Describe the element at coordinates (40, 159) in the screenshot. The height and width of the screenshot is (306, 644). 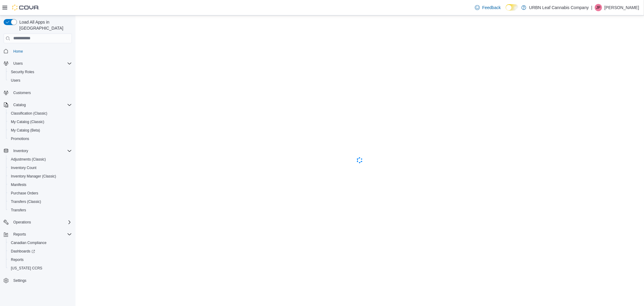
I see `button: Adjustments (Classic)` at that location.